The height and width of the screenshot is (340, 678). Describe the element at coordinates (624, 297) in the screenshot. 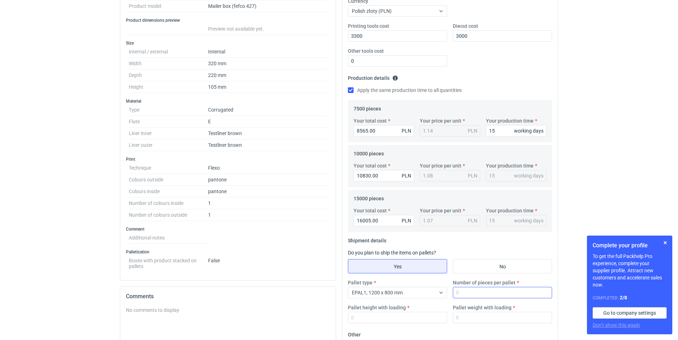

I see `strong: 2 / 8` at that location.